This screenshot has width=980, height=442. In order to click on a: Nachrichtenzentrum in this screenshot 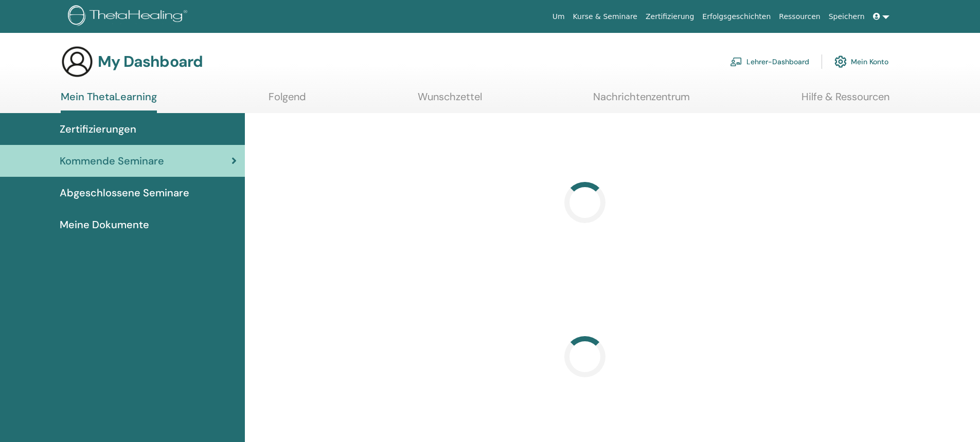, I will do `click(642, 100)`.